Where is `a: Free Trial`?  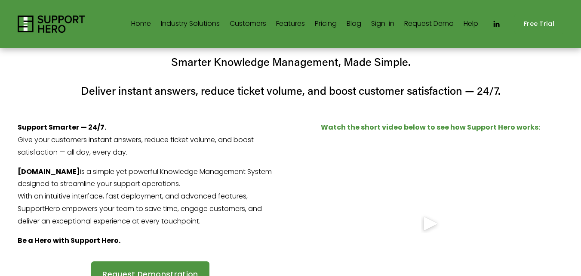 a: Free Trial is located at coordinates (539, 24).